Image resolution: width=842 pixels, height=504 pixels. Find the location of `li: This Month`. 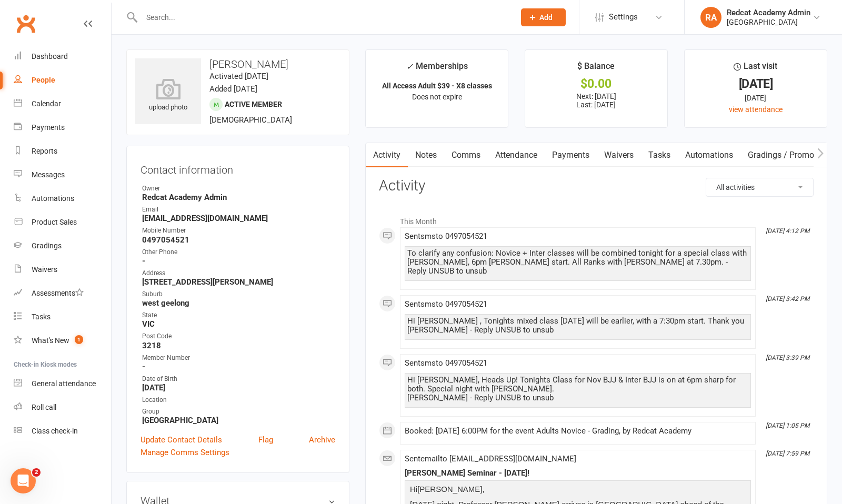

li: This Month is located at coordinates (596, 219).